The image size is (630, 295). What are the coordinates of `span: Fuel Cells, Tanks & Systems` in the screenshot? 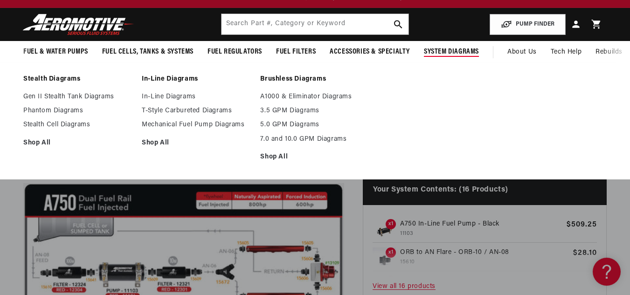 It's located at (148, 52).